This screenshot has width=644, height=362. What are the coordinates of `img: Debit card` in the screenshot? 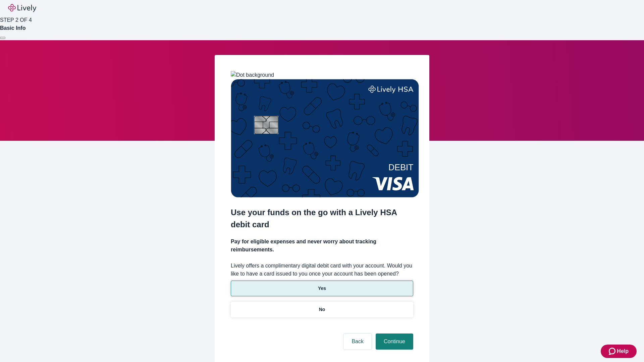 It's located at (325, 138).